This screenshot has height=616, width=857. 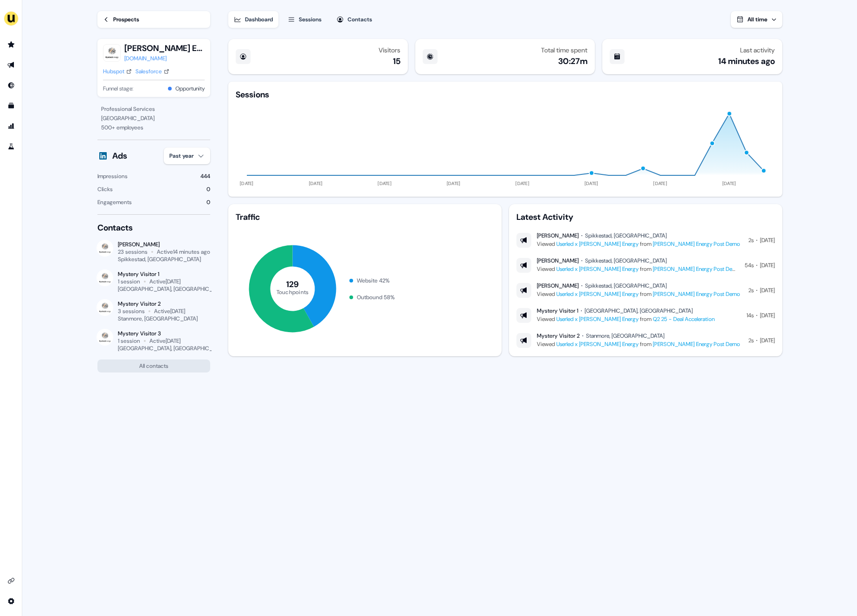 What do you see at coordinates (154, 366) in the screenshot?
I see `button: All contacts` at bounding box center [154, 366].